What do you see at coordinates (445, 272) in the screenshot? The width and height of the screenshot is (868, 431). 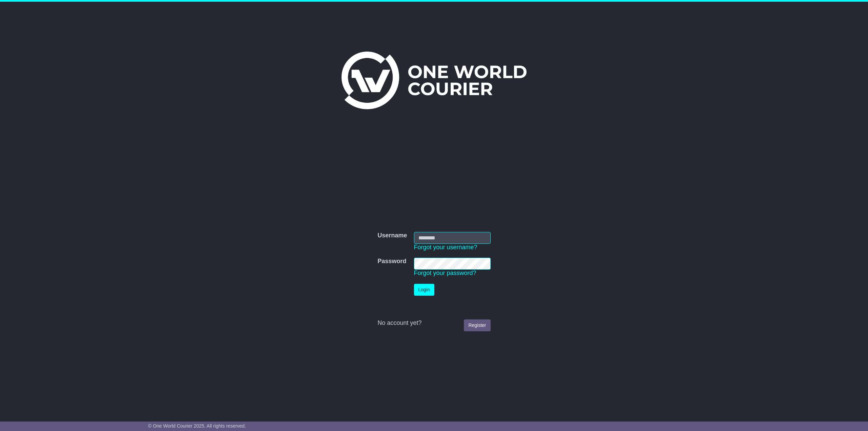 I see `a: Forgot your password?` at bounding box center [445, 272].